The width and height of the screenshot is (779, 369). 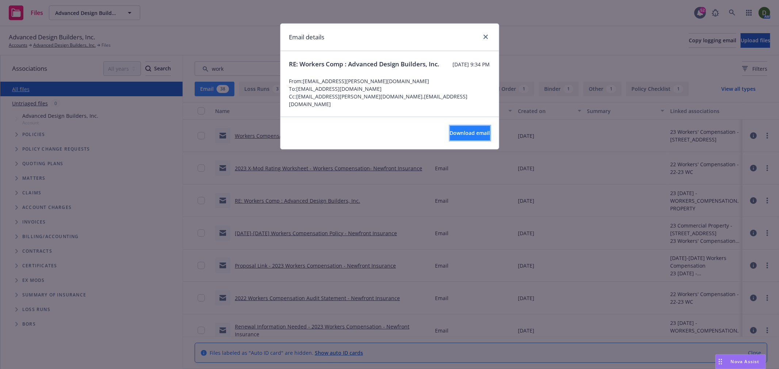 I want to click on h1: Email details, so click(x=307, y=37).